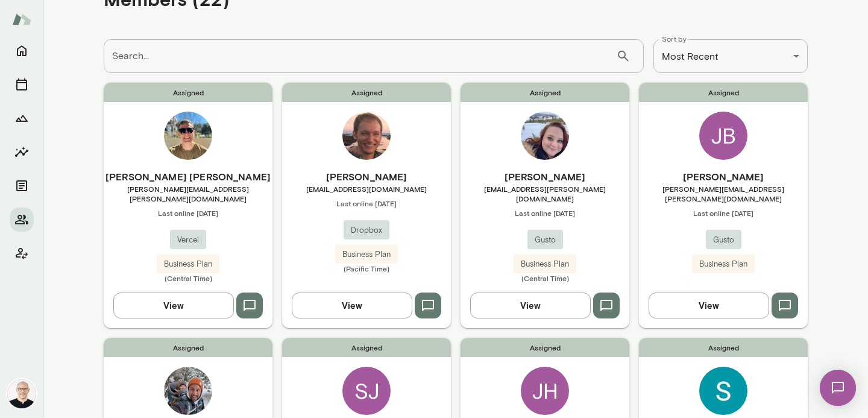 Image resolution: width=868 pixels, height=418 pixels. Describe the element at coordinates (22, 253) in the screenshot. I see `button: Client app` at that location.